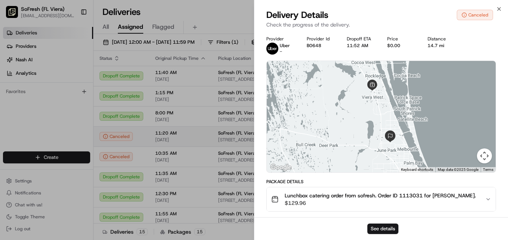 This screenshot has width=508, height=240. Describe the element at coordinates (82, 129) in the screenshot. I see `span: Pylon` at that location.